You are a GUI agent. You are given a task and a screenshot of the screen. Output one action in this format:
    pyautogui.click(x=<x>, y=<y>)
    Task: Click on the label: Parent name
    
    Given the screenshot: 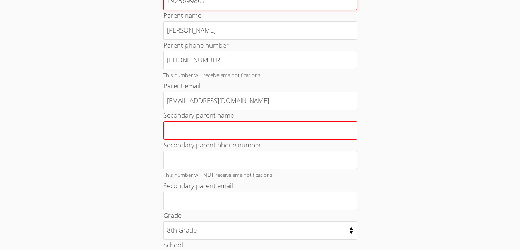 What is the action you would take?
    pyautogui.click(x=182, y=15)
    